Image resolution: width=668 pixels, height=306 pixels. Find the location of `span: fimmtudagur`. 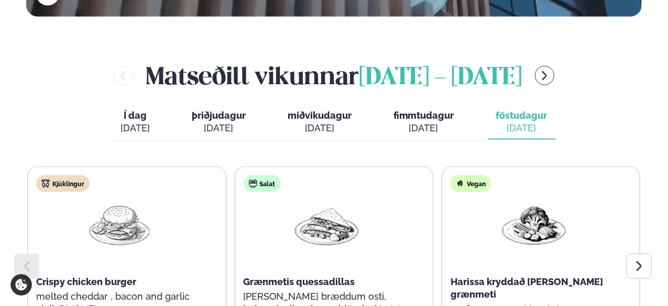

span: fimmtudagur is located at coordinates (424, 115).